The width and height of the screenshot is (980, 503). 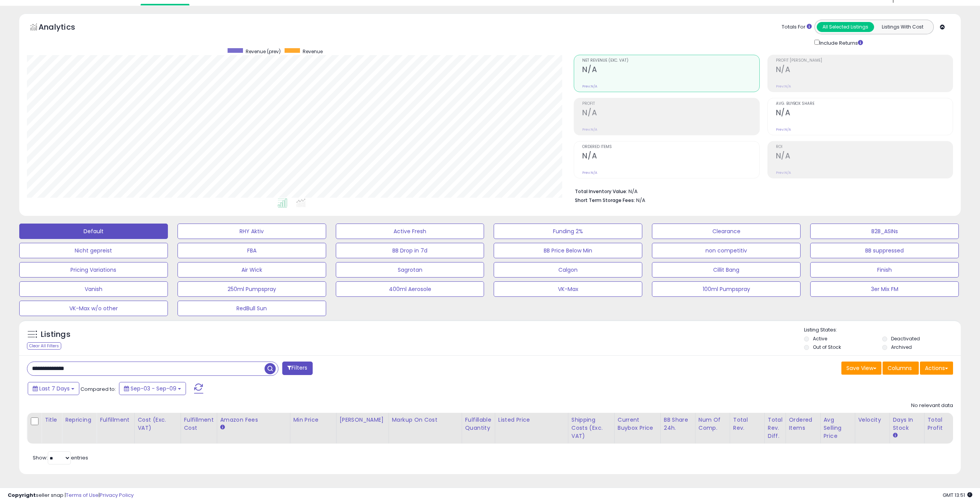 What do you see at coordinates (410, 289) in the screenshot?
I see `button: 400ml Aerosole` at bounding box center [410, 289].